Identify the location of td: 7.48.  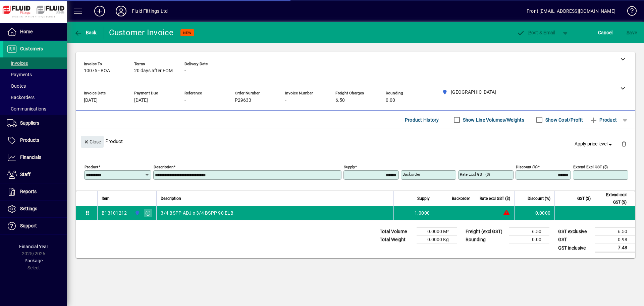
(615, 248).